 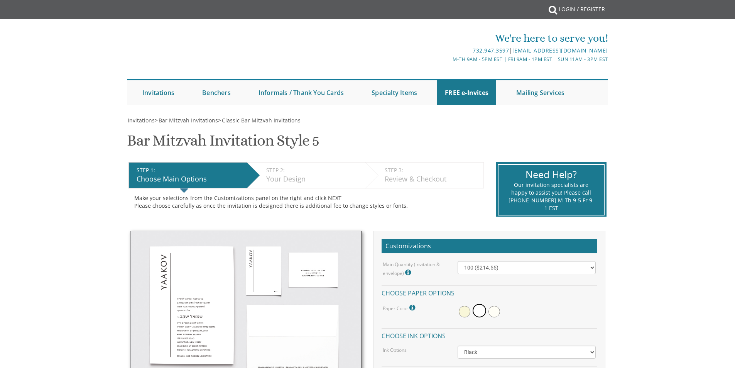 What do you see at coordinates (395, 350) in the screenshot?
I see `label: Ink Options` at bounding box center [395, 350].